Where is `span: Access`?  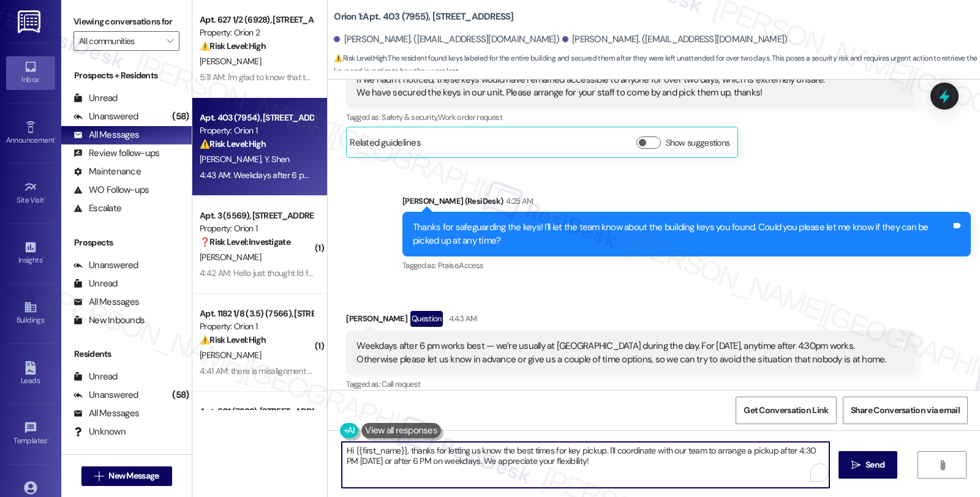
span: Access is located at coordinates (471, 265).